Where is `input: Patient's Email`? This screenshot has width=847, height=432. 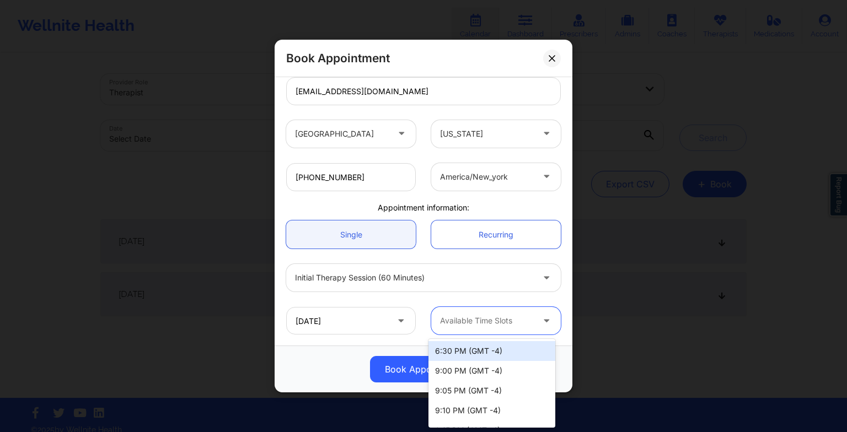
input: Patient's Email is located at coordinates (423, 91).